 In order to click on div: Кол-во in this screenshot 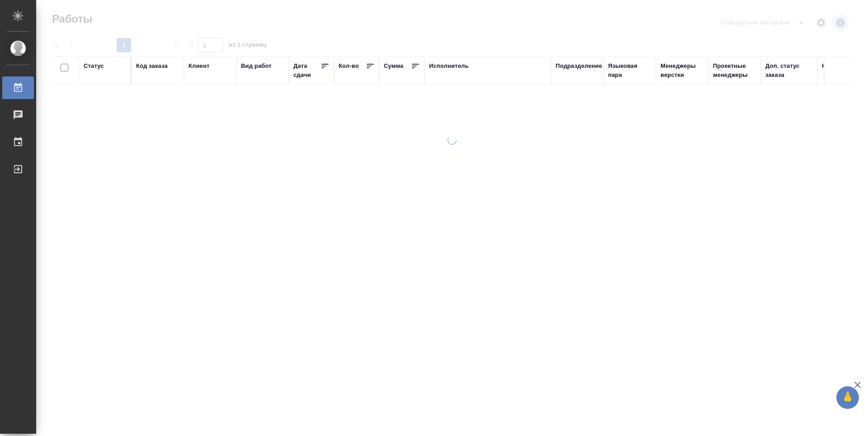, I will do `click(349, 66)`.